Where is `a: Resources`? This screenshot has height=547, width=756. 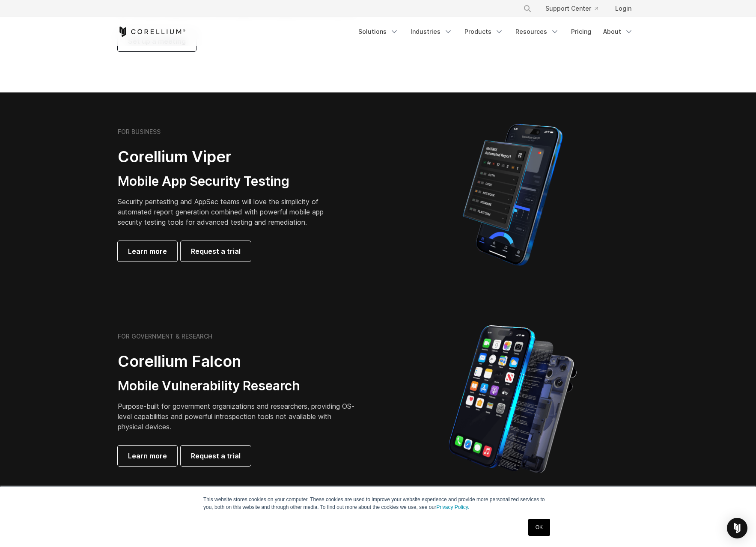 a: Resources is located at coordinates (537, 32).